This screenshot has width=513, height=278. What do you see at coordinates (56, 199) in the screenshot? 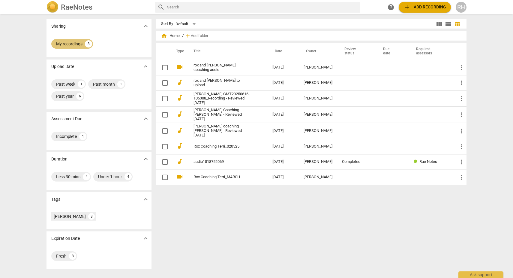
I see `p: Tags` at bounding box center [56, 199].